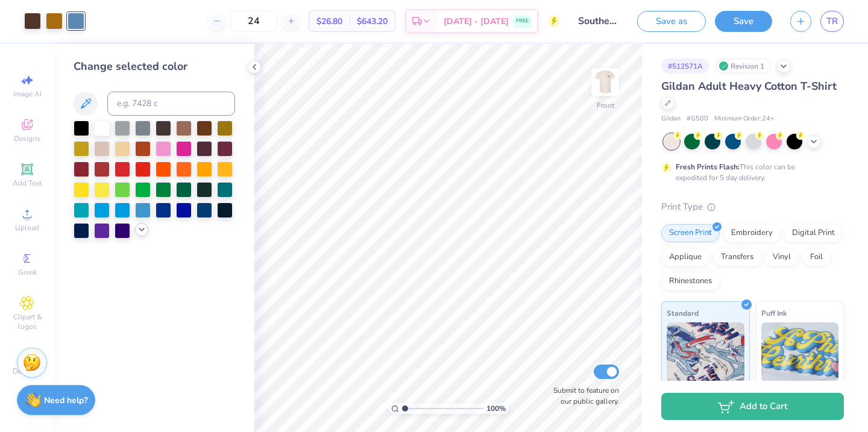 The height and width of the screenshot is (432, 868). Describe the element at coordinates (698, 119) in the screenshot. I see `span: # G500` at that location.